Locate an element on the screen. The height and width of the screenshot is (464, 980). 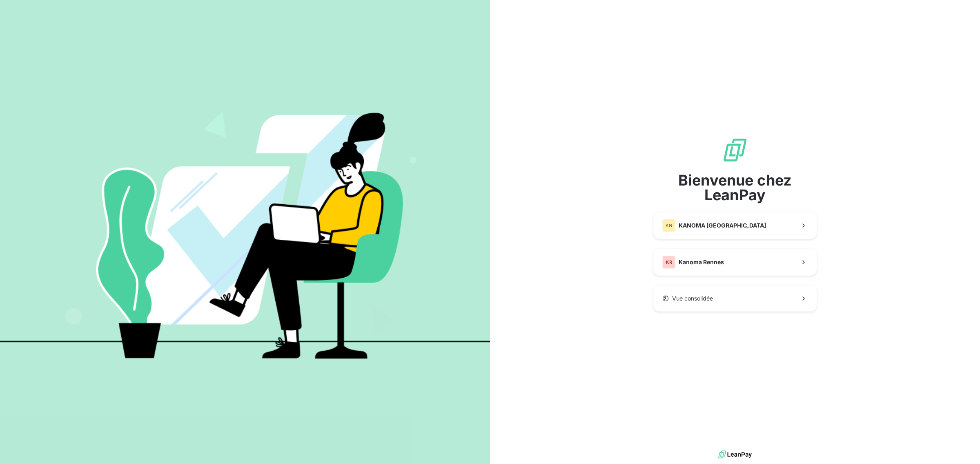
span: Kanoma Rennes is located at coordinates (701, 262).